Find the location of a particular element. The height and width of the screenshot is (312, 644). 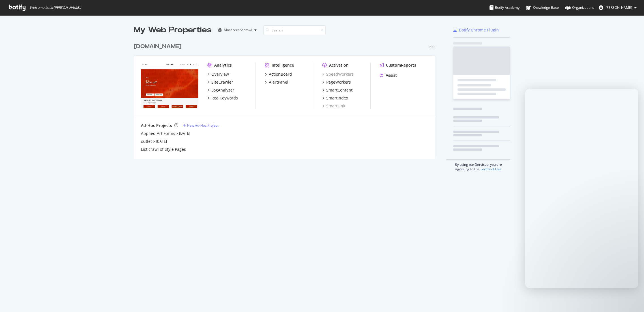

a: Applied Art Forms is located at coordinates (158, 134).